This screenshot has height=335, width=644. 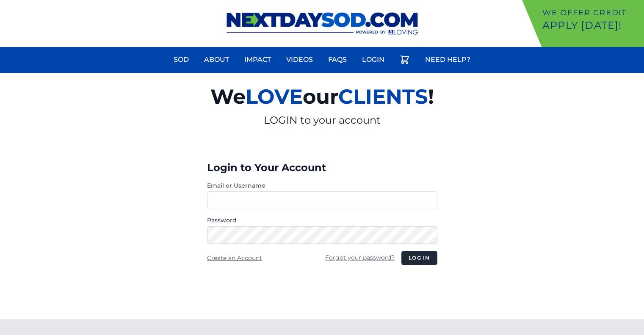 I want to click on a: Sod, so click(x=181, y=60).